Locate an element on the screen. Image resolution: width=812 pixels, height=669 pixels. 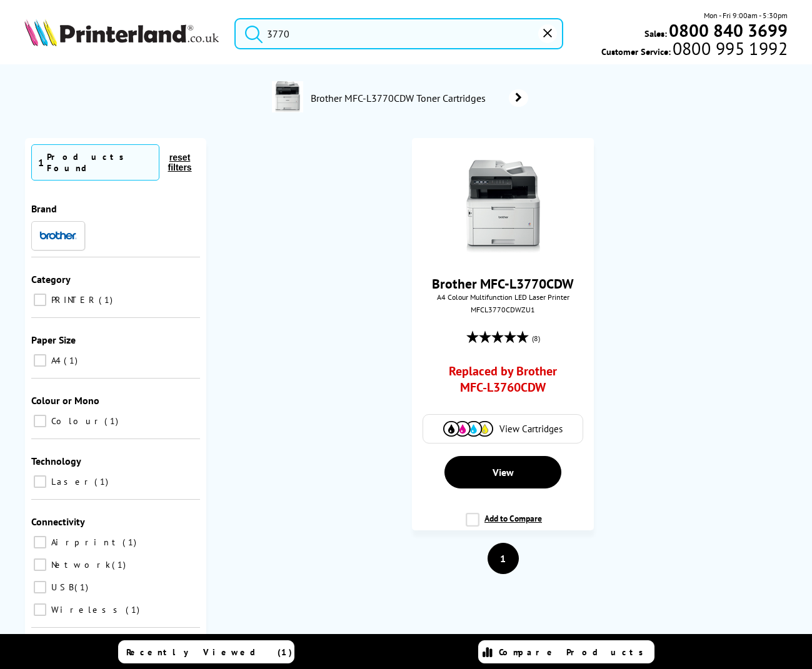
input: PRINTER 1 is located at coordinates (40, 300).